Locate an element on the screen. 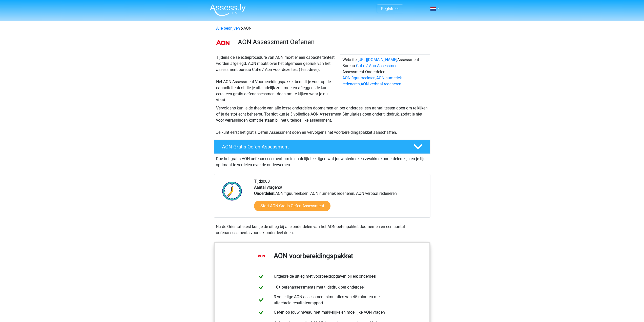 Image resolution: width=644 pixels, height=322 pixels. a: AON figuurreeksen is located at coordinates (359, 78).